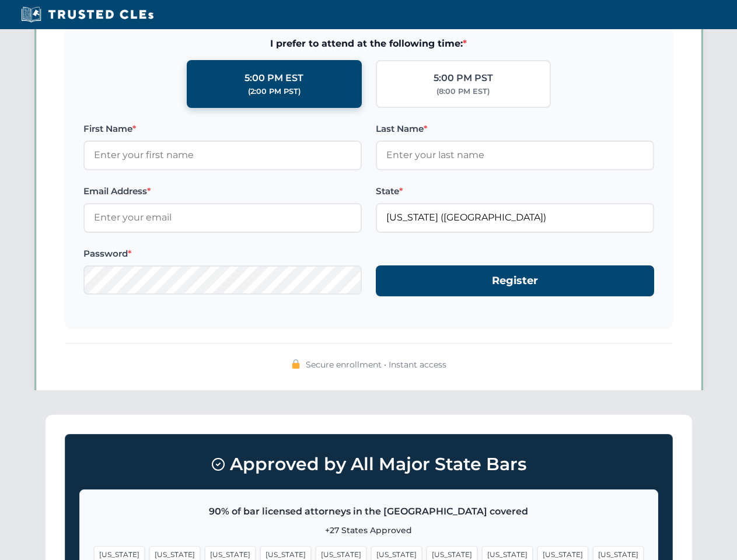 This screenshot has width=737, height=560. What do you see at coordinates (368, 465) in the screenshot?
I see `h3: Approved by All Major State Bars` at bounding box center [368, 465].